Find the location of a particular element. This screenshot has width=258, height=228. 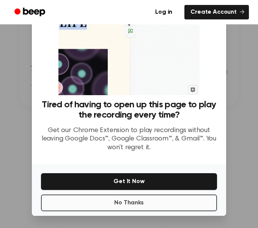

a: Beep is located at coordinates (30, 12).